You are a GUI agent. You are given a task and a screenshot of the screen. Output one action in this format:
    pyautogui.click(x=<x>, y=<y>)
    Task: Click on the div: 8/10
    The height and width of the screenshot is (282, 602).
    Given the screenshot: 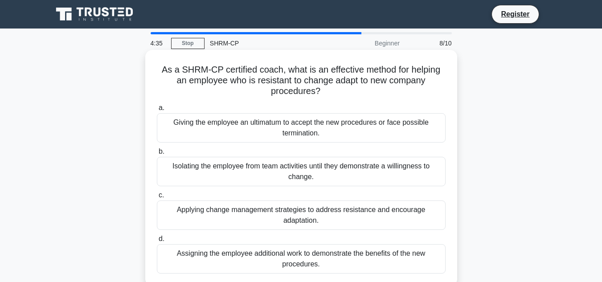 What is the action you would take?
    pyautogui.click(x=431, y=43)
    